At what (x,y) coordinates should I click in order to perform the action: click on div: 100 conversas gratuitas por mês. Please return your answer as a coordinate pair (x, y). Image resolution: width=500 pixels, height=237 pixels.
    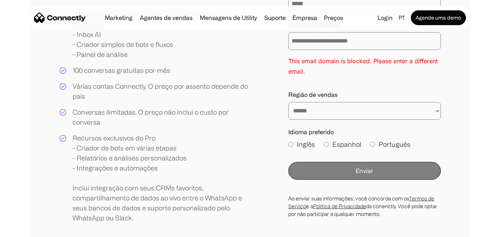
    Looking at the image, I should click on (121, 70).